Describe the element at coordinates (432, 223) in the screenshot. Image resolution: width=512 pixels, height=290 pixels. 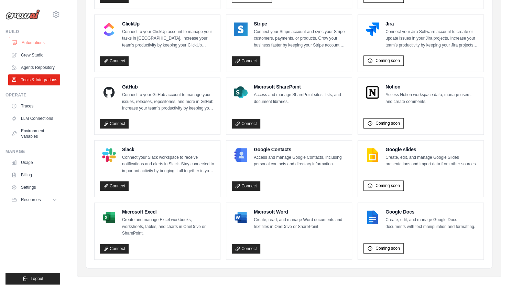
I see `p: Create, edit, and manage Google Docs documents with text manipulation and formatting.` at that location.